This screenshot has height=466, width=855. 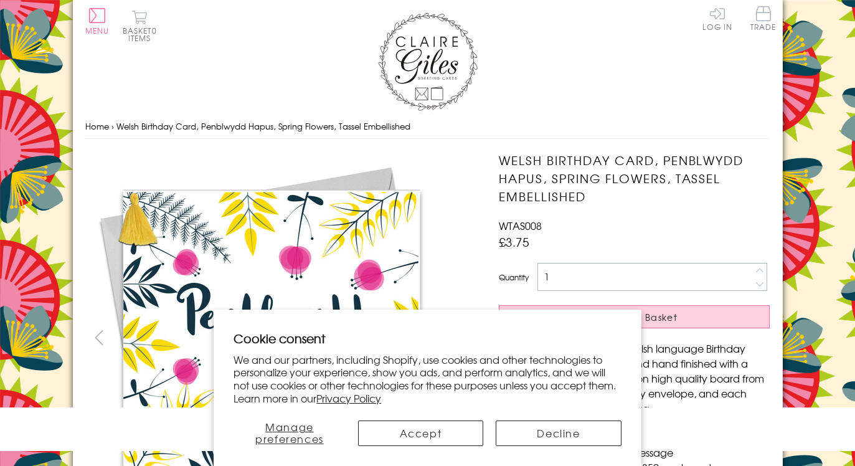 I want to click on h2: Cookie consent, so click(x=427, y=338).